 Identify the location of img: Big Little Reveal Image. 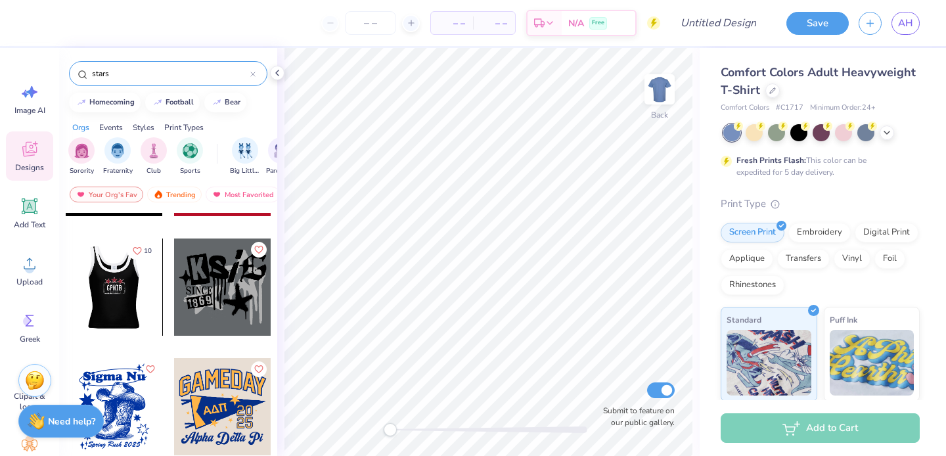
(245, 150).